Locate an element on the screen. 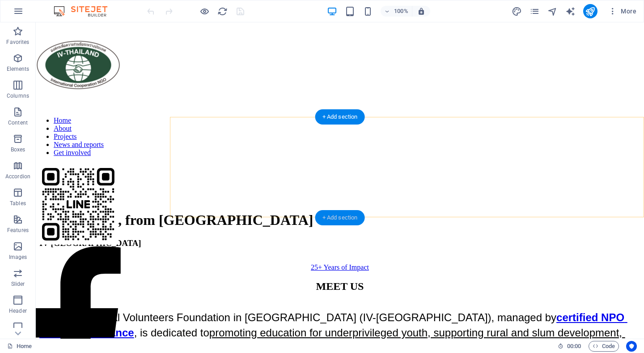 The image size is (644, 353). i: Navigator is located at coordinates (553, 11).